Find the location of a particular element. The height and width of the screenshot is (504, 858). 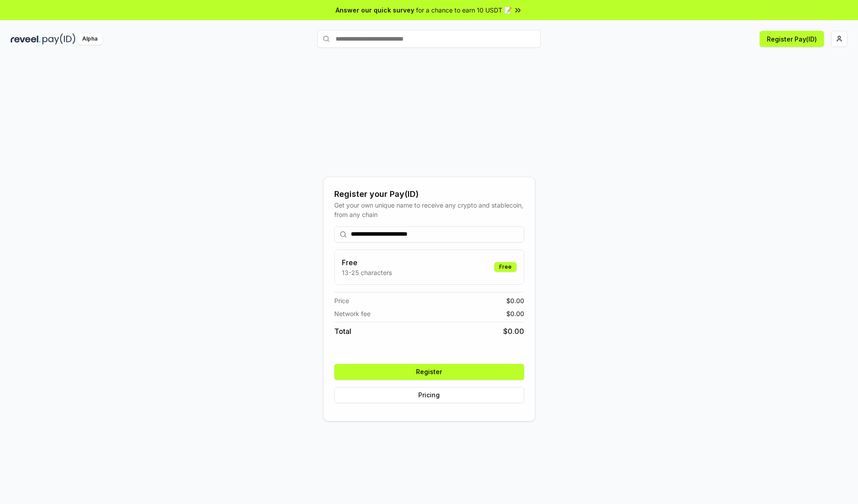

h3: Free is located at coordinates (367, 262).